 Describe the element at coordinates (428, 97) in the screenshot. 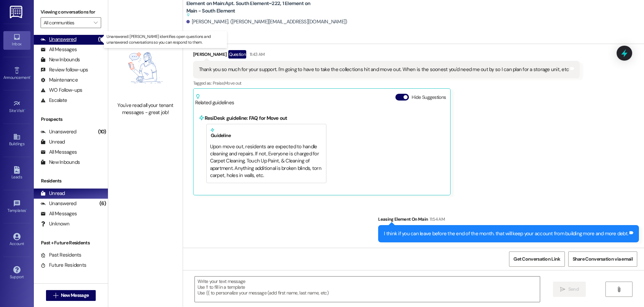

I see `label: Hide Suggestions` at that location.